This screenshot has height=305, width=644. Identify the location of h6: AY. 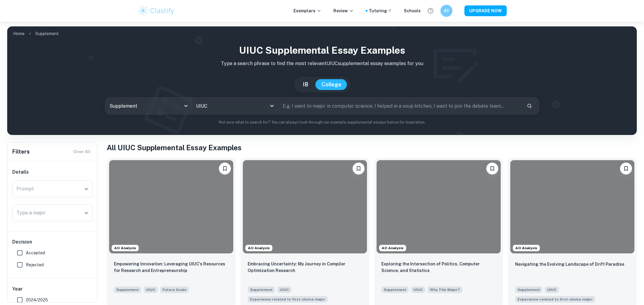
(447, 11).